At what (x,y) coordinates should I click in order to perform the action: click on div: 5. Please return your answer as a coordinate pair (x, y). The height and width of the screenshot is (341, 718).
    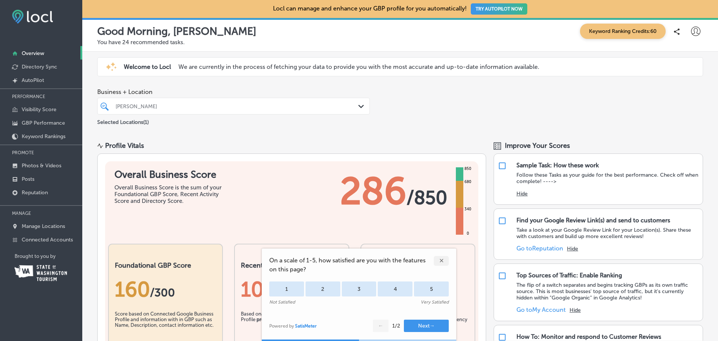
    Looking at the image, I should click on (431, 289).